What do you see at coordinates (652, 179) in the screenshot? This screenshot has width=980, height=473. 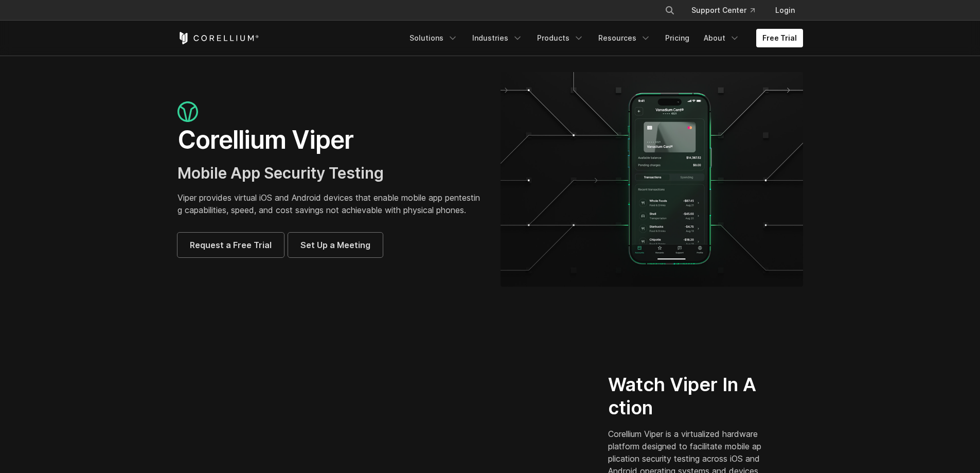 I see `img: viper_hero` at bounding box center [652, 179].